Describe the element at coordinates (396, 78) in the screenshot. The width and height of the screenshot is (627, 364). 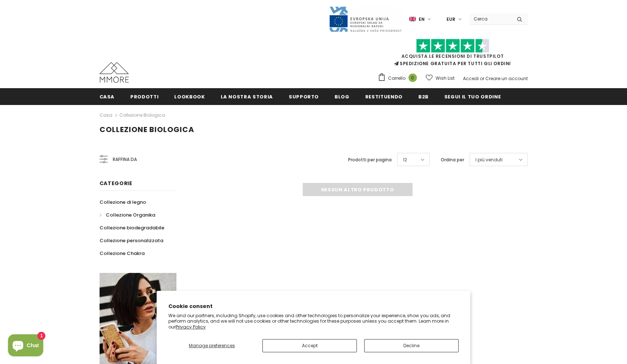
I see `span: Carrello` at that location.